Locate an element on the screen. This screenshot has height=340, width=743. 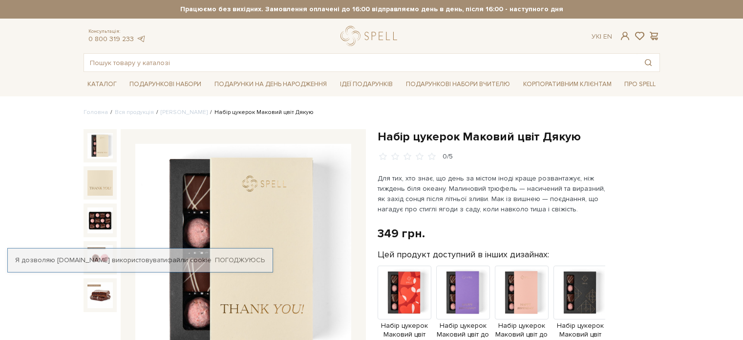
a: файли cookie is located at coordinates (189, 259).